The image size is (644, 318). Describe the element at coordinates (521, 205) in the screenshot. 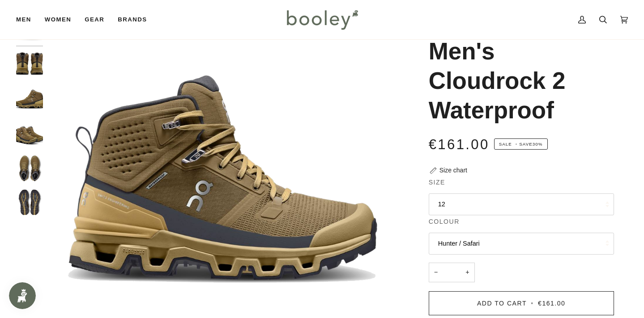

I see `button: 12` at that location.